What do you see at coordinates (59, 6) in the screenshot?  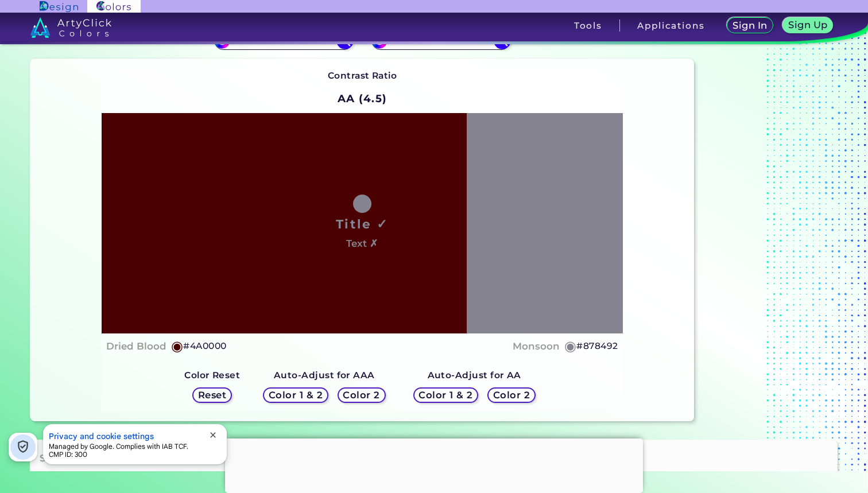 I see `img: ArtyClick Design logo` at bounding box center [59, 6].